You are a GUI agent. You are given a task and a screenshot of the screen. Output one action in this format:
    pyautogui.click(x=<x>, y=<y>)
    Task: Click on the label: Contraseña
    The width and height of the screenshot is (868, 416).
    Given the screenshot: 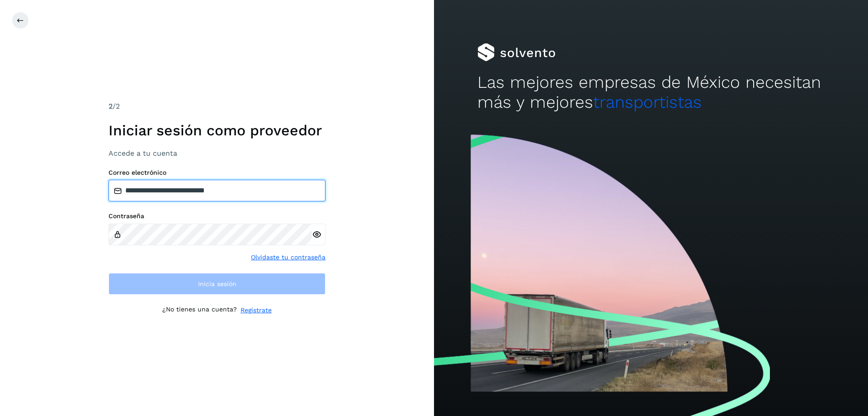 What is the action you would take?
    pyautogui.click(x=217, y=216)
    